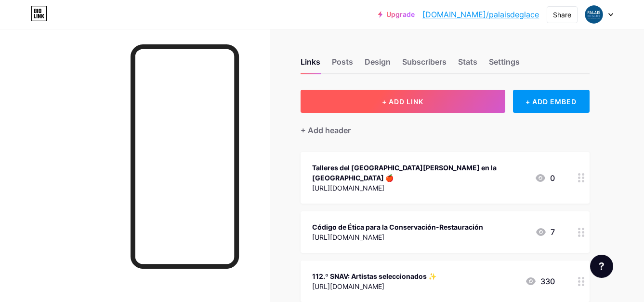  I want to click on div: 0, so click(545, 178).